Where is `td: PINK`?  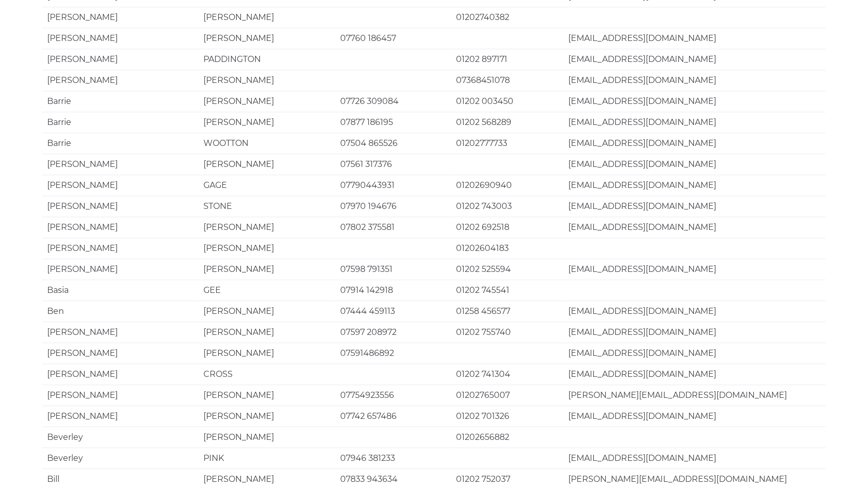 td: PINK is located at coordinates (266, 458).